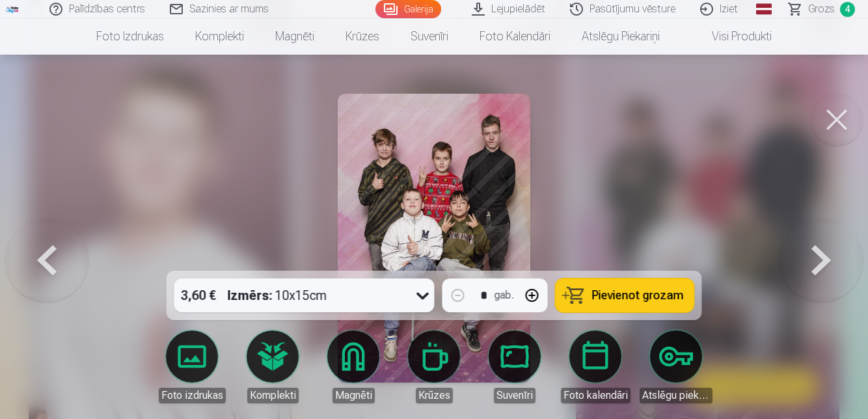 The image size is (868, 419). I want to click on div: Komplekti, so click(273, 395).